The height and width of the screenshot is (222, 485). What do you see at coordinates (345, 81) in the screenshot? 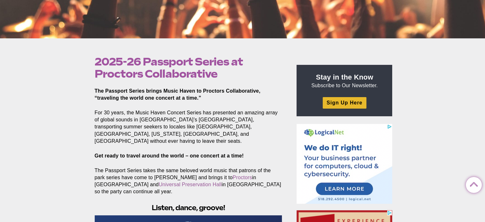
I see `p: Subscribe to Our Newsletter.` at bounding box center [345, 81].